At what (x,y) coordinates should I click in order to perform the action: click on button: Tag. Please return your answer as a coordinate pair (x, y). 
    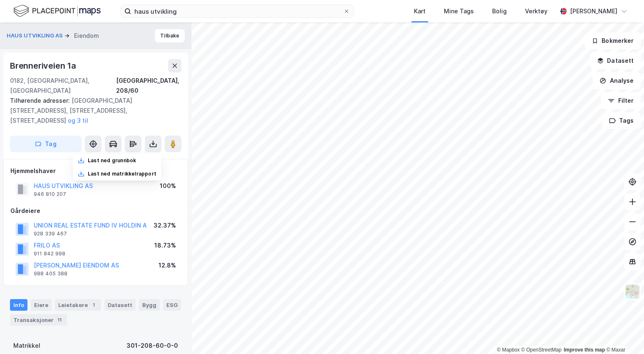
    Looking at the image, I should click on (46, 144).